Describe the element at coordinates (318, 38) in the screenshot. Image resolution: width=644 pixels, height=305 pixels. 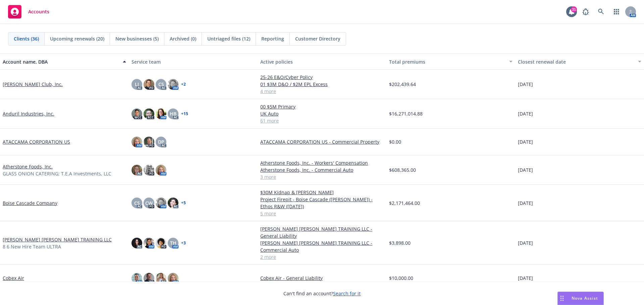
I see `span: Customer Directory` at that location.